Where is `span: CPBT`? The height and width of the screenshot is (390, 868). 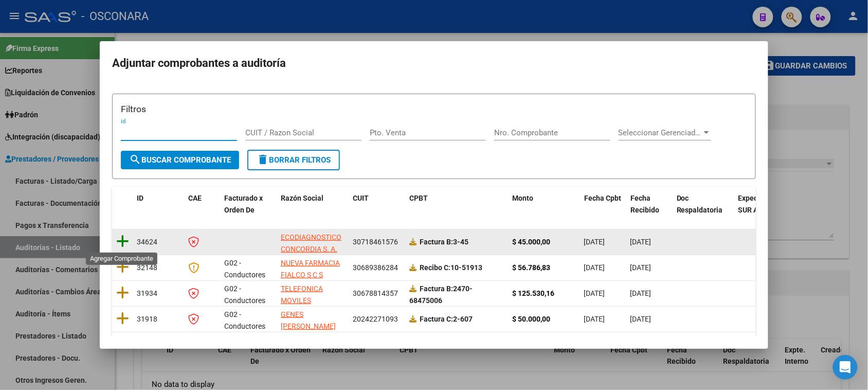
span: CPBT is located at coordinates (419, 198).